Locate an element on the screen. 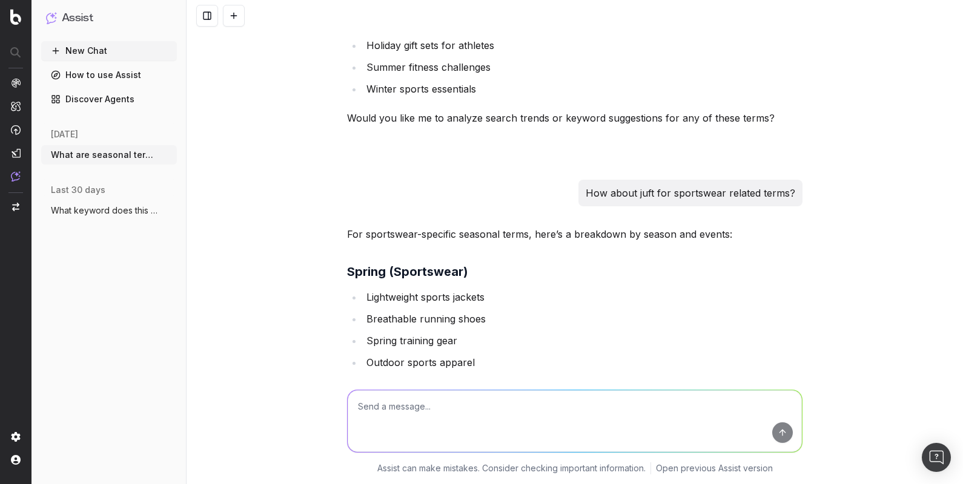  img: Botify logo is located at coordinates (16, 17).